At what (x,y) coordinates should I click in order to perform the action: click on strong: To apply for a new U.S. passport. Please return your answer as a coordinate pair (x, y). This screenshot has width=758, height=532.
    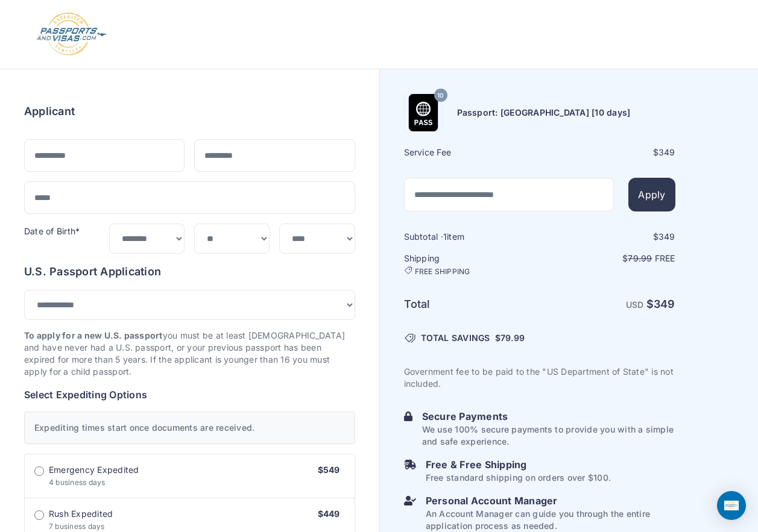
    Looking at the image, I should click on (93, 335).